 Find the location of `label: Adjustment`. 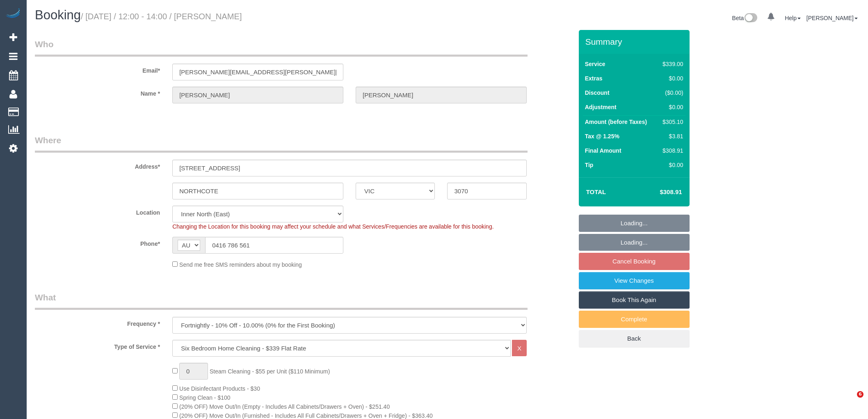

label: Adjustment is located at coordinates (601, 107).